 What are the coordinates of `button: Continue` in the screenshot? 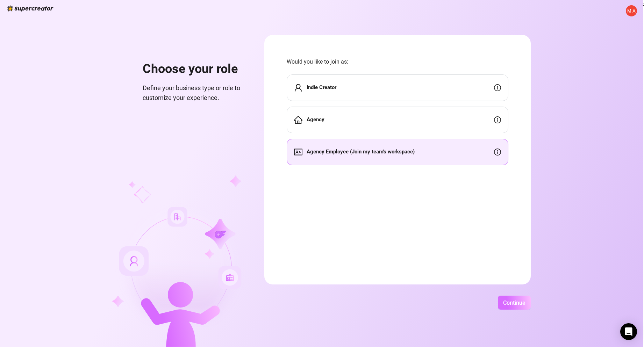 It's located at (514, 302).